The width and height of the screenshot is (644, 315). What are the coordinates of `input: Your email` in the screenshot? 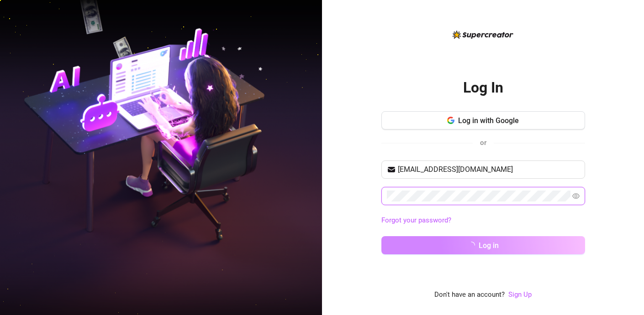 It's located at (488, 170).